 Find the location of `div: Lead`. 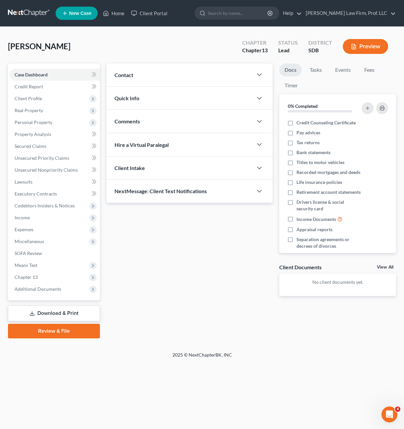

div: Lead is located at coordinates (288, 50).